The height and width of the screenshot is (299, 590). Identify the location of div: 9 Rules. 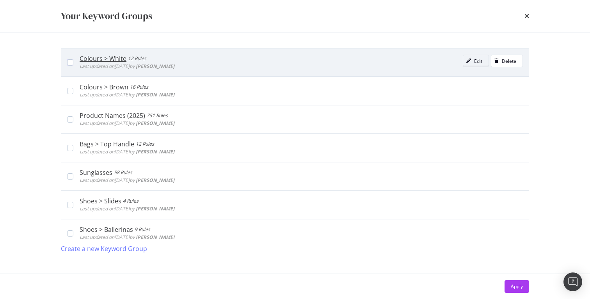
(143, 230).